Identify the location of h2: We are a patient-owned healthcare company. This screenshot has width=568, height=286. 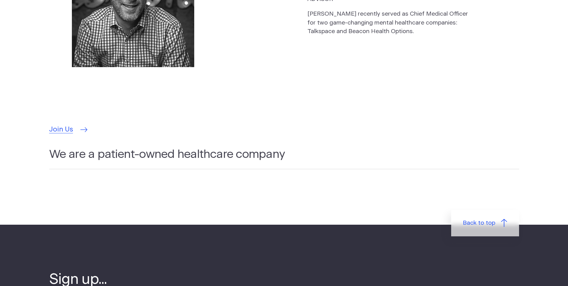
(284, 158).